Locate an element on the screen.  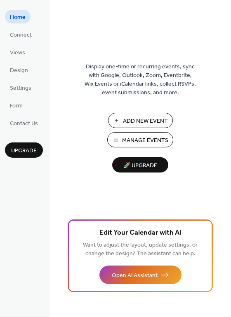
span: Views is located at coordinates (17, 53).